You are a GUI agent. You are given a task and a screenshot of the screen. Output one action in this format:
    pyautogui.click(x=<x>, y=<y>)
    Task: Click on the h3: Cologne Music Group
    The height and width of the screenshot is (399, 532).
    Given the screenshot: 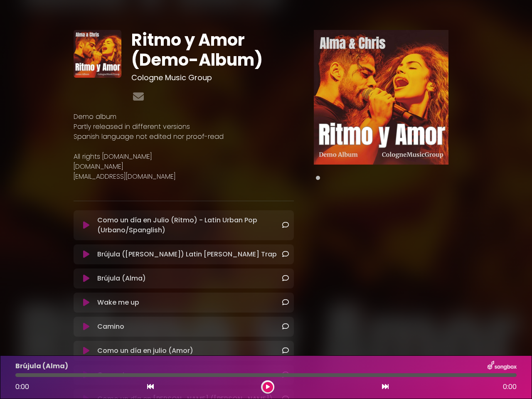 What is the action you would take?
    pyautogui.click(x=213, y=77)
    